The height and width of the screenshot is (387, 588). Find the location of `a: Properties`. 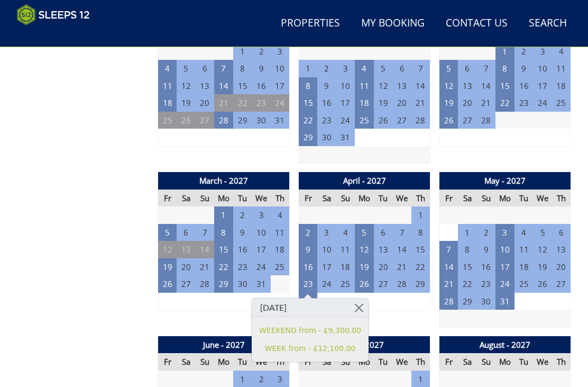

a: Properties is located at coordinates (311, 23).